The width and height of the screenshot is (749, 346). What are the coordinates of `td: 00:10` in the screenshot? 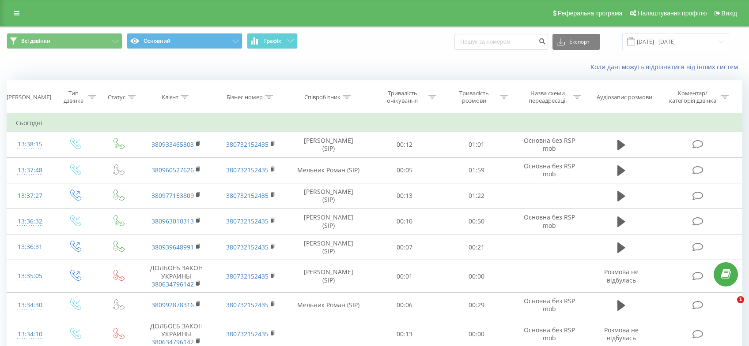 It's located at (404, 222).